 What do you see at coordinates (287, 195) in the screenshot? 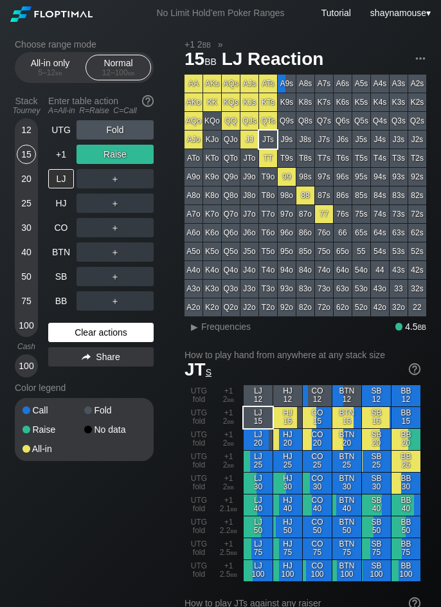
I see `div: 98o` at bounding box center [287, 195].